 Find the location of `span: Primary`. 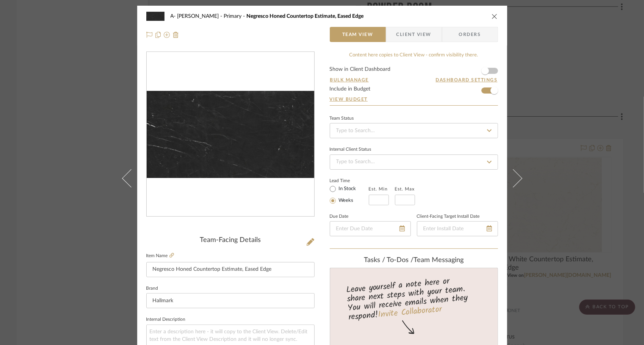

span: Primary is located at coordinates (235, 16).